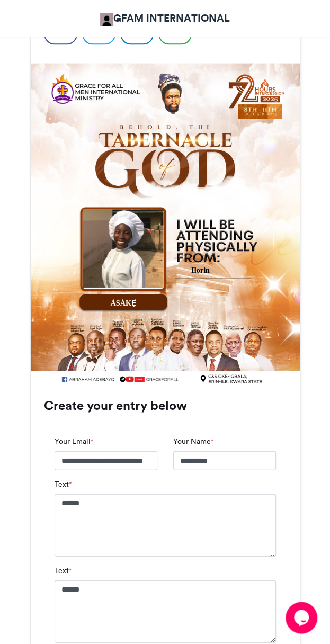  What do you see at coordinates (194, 441) in the screenshot?
I see `label: Your Name` at bounding box center [194, 441].